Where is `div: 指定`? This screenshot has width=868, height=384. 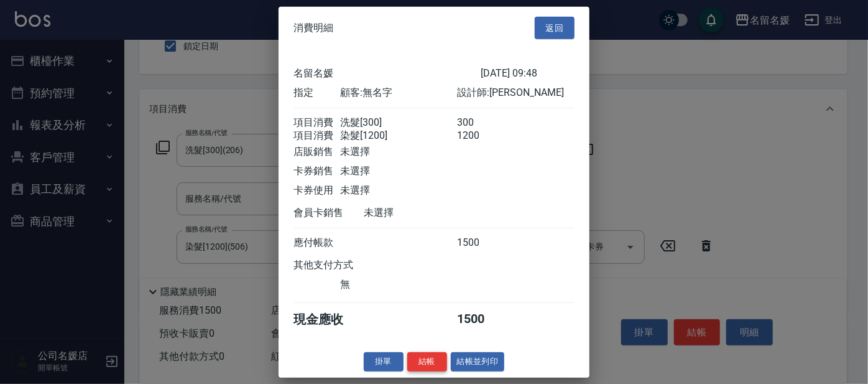 div: 指定 is located at coordinates (316, 93).